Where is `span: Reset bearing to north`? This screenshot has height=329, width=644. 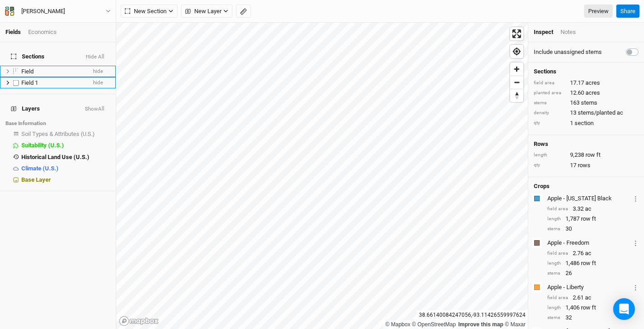 span: Reset bearing to north is located at coordinates (516, 95).